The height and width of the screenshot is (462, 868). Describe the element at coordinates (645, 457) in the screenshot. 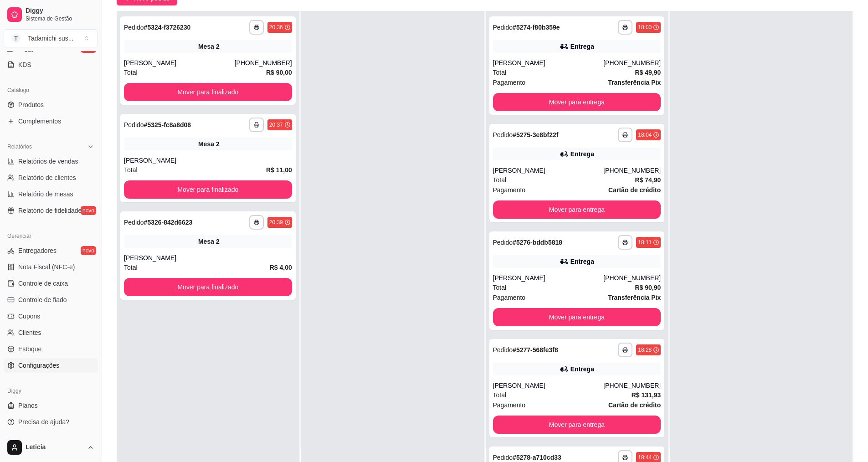

I see `div: 18:44` at that location.